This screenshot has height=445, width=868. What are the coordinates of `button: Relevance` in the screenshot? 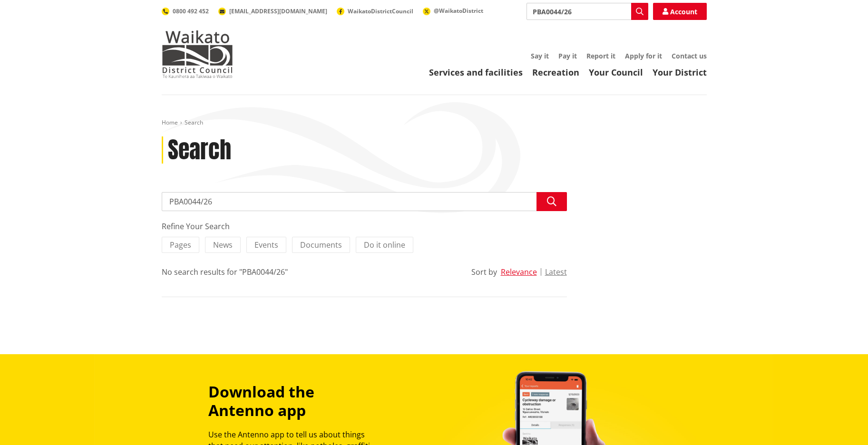 It's located at (519, 272).